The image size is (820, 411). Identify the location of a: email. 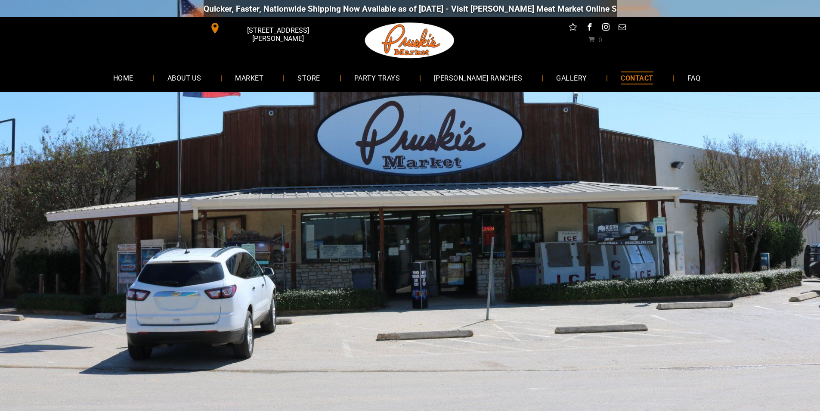
(622, 28).